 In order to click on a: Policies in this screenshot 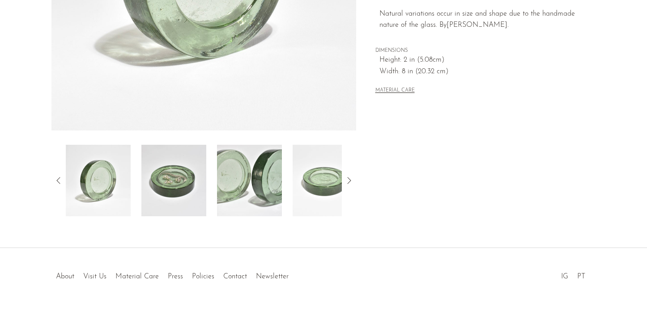, I will do `click(203, 277)`.